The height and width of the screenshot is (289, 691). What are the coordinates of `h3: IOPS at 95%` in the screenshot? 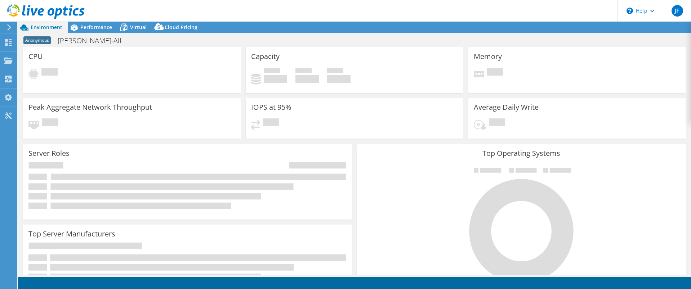 It's located at (271, 107).